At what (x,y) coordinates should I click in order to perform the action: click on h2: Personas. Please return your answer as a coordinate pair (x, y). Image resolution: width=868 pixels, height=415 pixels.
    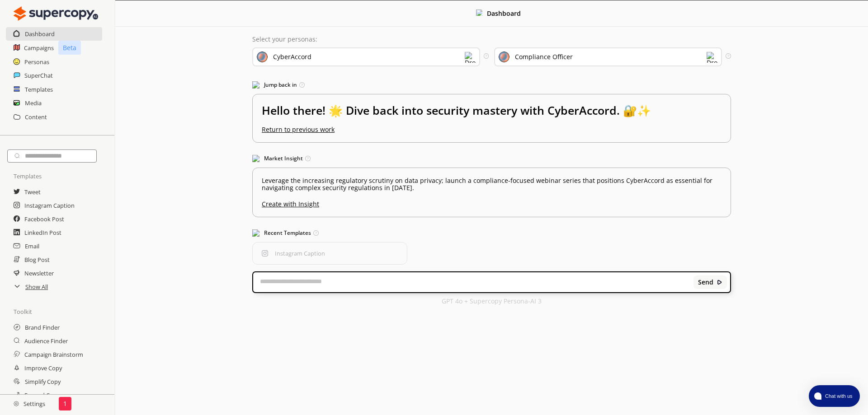
    Looking at the image, I should click on (37, 62).